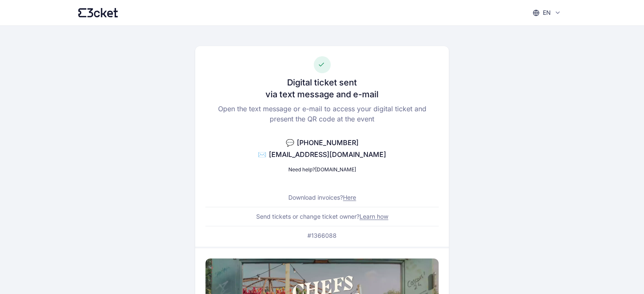 This screenshot has width=644, height=294. Describe the element at coordinates (321, 94) in the screenshot. I see `h3: via text message and e-mail` at that location.